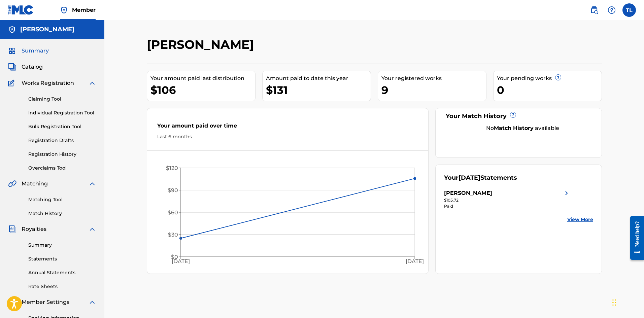 This screenshot has height=318, width=644. I want to click on div: Your Statements, so click(481, 178).